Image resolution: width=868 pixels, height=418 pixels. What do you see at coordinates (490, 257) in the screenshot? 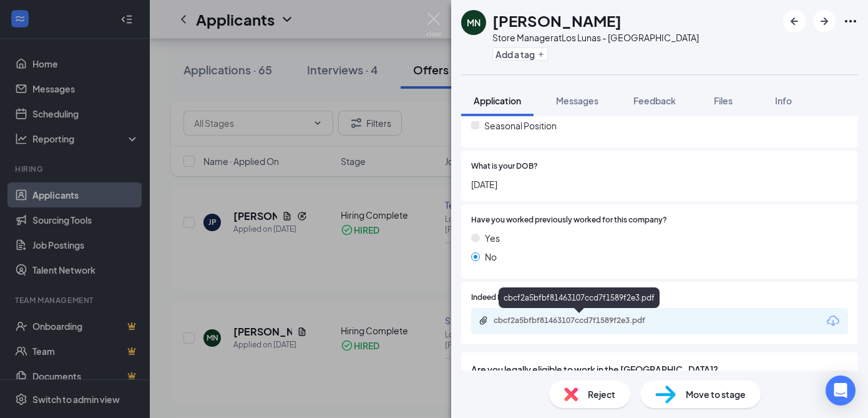
I see `span: No` at bounding box center [490, 257].